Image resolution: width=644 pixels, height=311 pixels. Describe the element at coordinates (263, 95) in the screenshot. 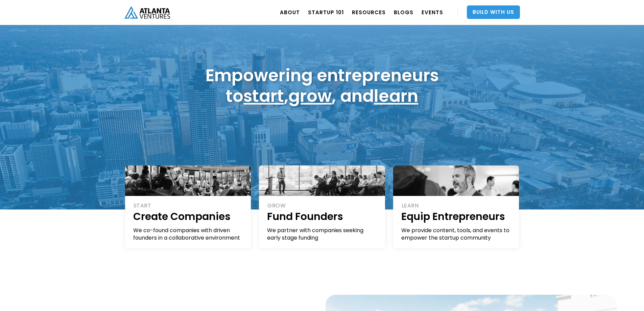

I see `a: start` at that location.